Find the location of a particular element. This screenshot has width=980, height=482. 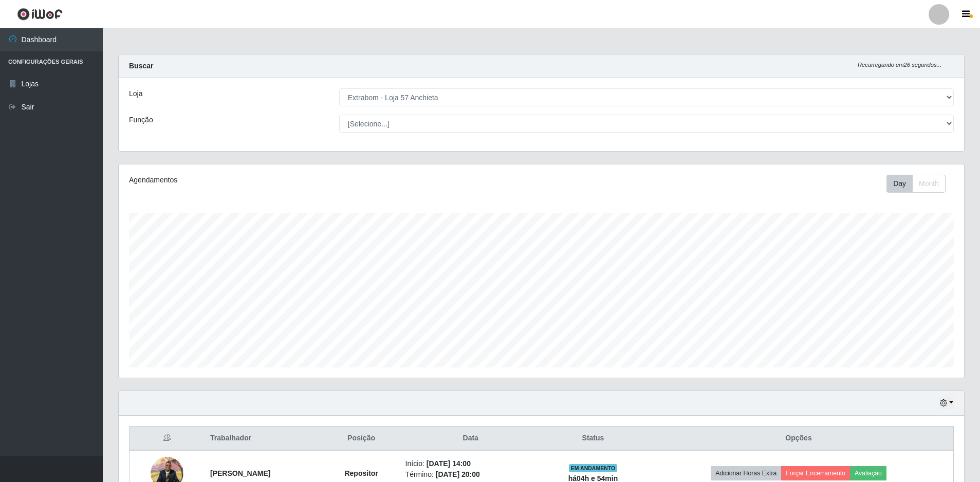

button: Forçar Encerramento is located at coordinates (815, 473).